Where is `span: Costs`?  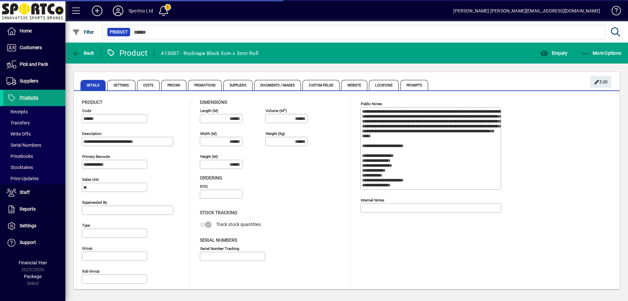 span: Costs is located at coordinates (148, 85).